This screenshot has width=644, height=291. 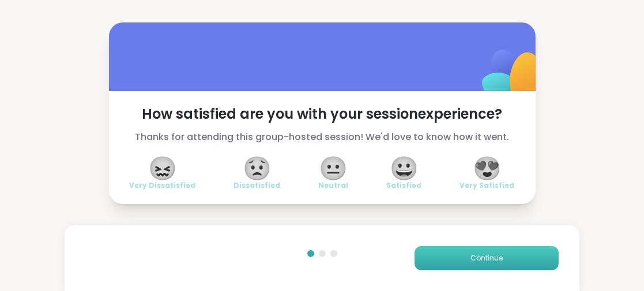 What do you see at coordinates (163, 185) in the screenshot?
I see `span: Very Dissatisfied` at bounding box center [163, 185].